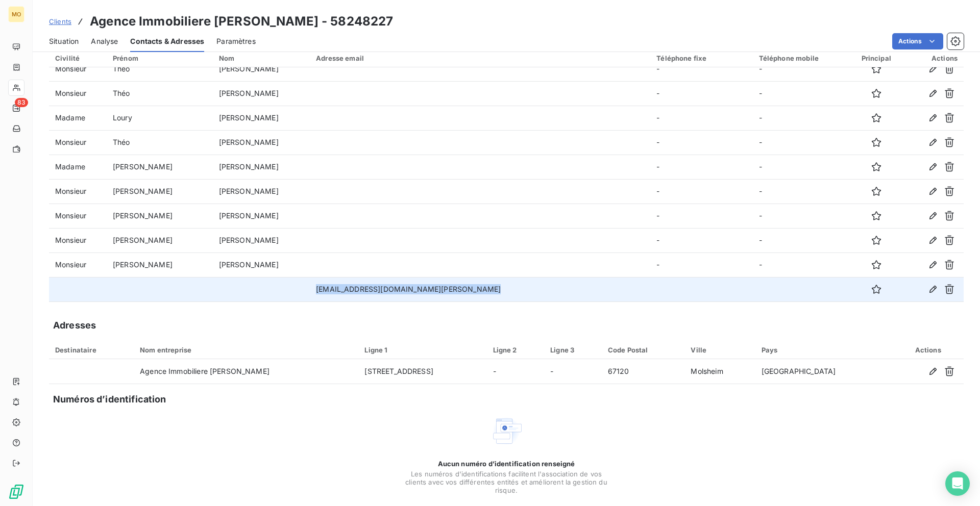 Image resolution: width=980 pixels, height=506 pixels. What do you see at coordinates (261, 58) in the screenshot?
I see `div: Nom` at bounding box center [261, 58].